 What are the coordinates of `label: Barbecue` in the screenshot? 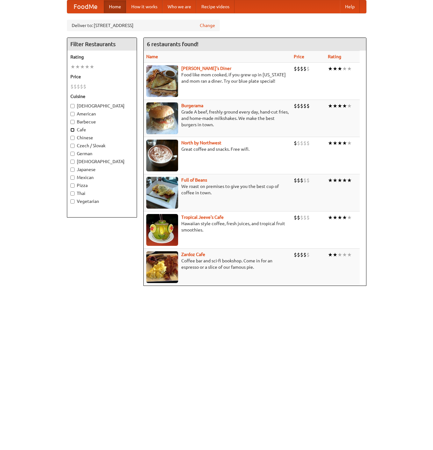 It's located at (102, 122).